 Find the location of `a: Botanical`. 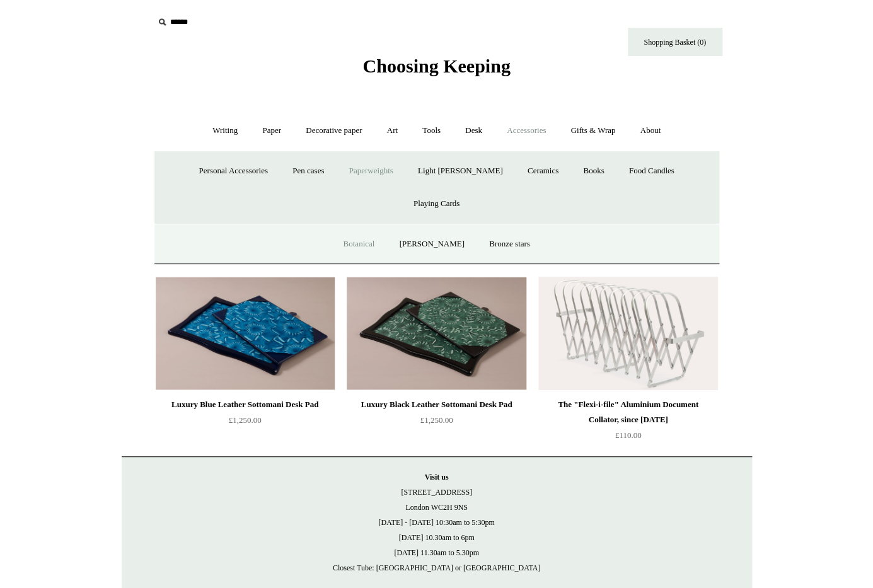

a: Botanical is located at coordinates (359, 244).